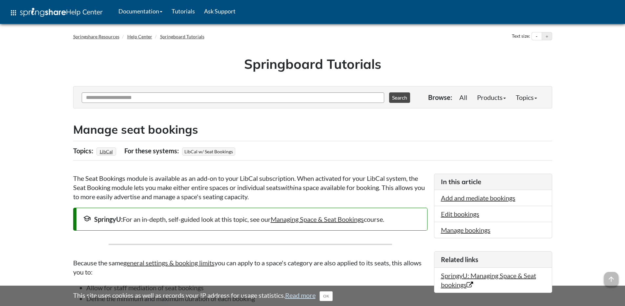  I want to click on a: Springboard Tutorials, so click(182, 36).